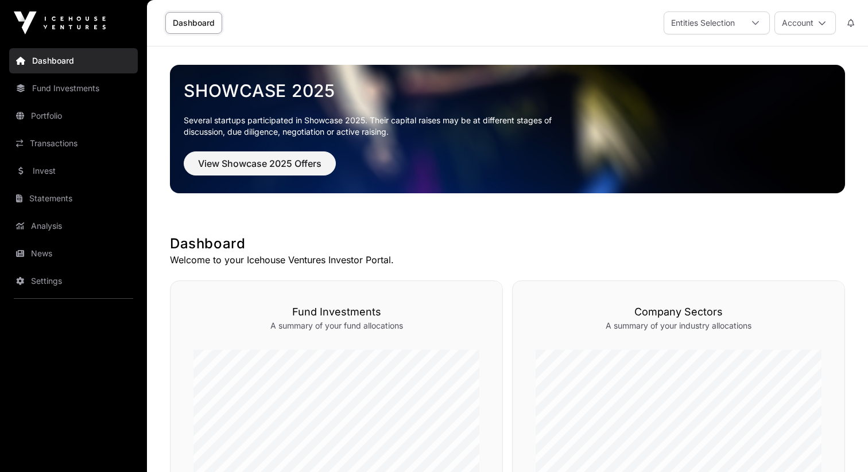 The height and width of the screenshot is (472, 868). What do you see at coordinates (678, 325) in the screenshot?
I see `p: A summary of your industry allocations` at bounding box center [678, 325].